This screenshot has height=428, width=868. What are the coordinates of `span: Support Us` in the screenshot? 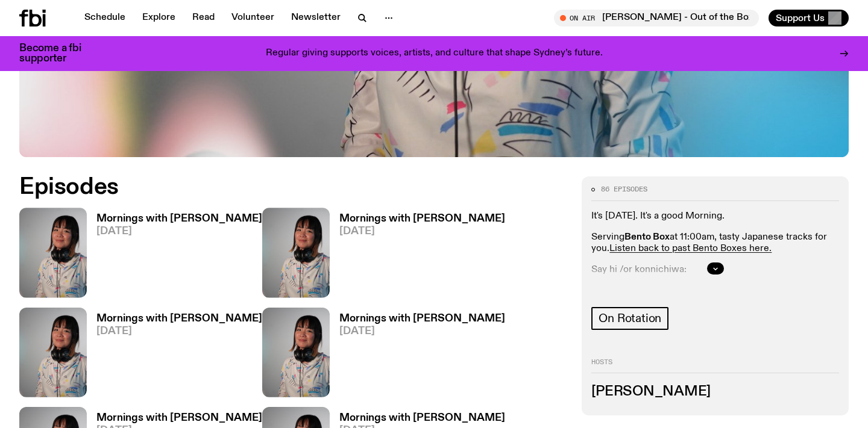 It's located at (799, 18).